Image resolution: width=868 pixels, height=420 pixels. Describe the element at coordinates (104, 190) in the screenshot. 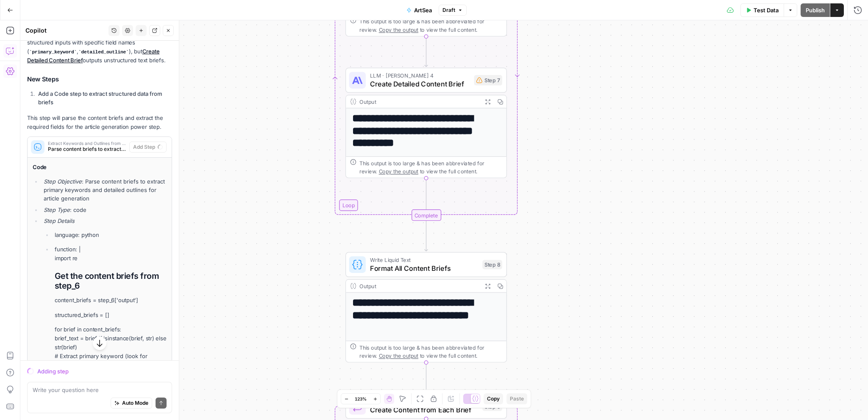

I see `li: : Parse content briefs to extract primary keywords and detailed outlines for article generation` at that location.